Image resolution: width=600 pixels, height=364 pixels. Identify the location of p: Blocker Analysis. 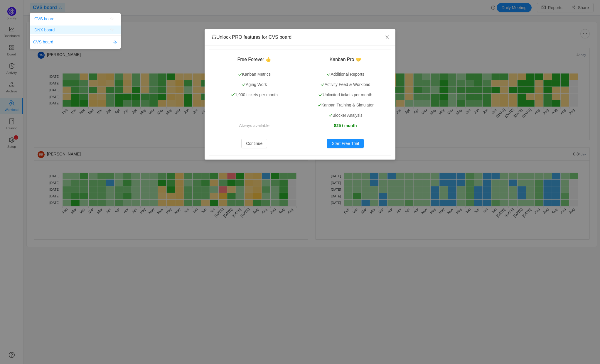
(346, 115).